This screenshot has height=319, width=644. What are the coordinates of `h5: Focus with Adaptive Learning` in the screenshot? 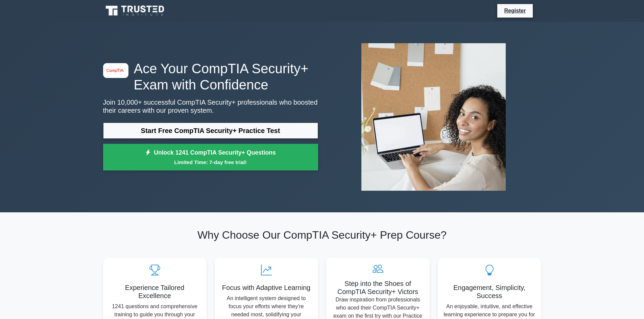 It's located at (267, 288).